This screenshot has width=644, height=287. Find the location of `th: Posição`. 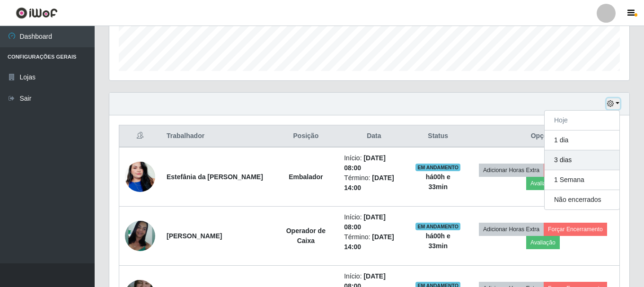

th: Posição is located at coordinates (306, 136).